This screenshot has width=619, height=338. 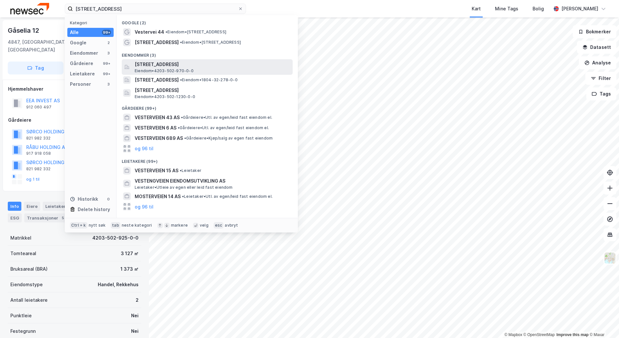 What do you see at coordinates (476, 9) in the screenshot?
I see `div: Kart` at bounding box center [476, 9].